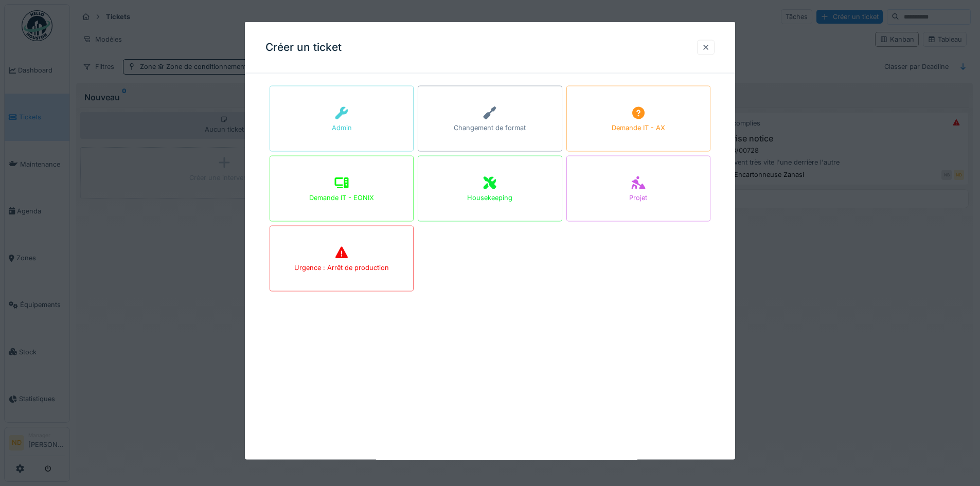  I want to click on h3: Créer un ticket, so click(304, 47).